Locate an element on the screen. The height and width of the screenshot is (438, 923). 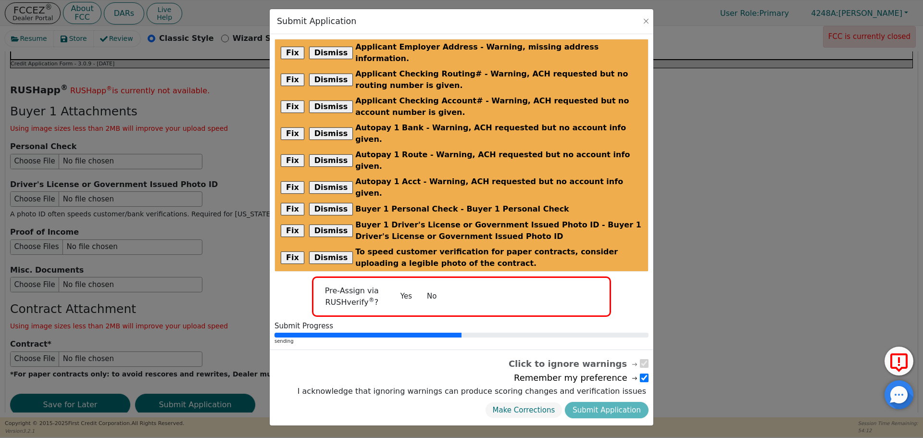
button: Report Error to FCC is located at coordinates (899, 361).